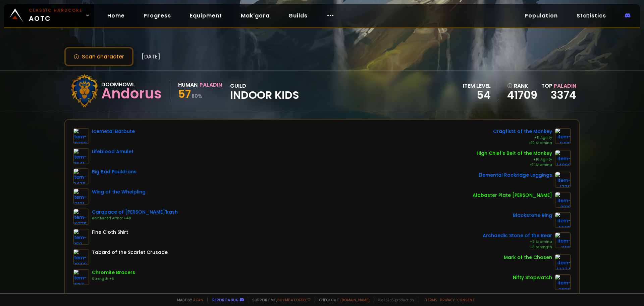 Image resolution: width=644 pixels, height=306 pixels. Describe the element at coordinates (522, 86) in the screenshot. I see `div: rank` at that location.